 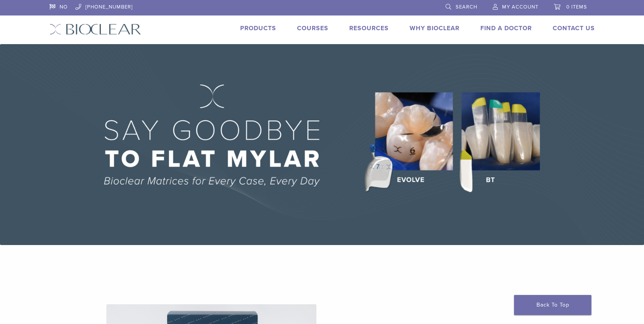 What do you see at coordinates (552, 306) in the screenshot?
I see `a: Back To Top` at bounding box center [552, 306].